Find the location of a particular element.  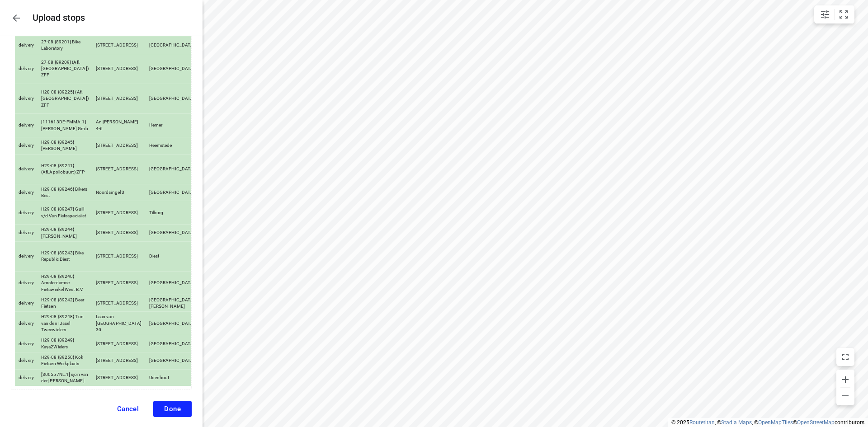

td: H29-08 {89241} (Afl.Apollobuurt) ZFP is located at coordinates (65, 169).